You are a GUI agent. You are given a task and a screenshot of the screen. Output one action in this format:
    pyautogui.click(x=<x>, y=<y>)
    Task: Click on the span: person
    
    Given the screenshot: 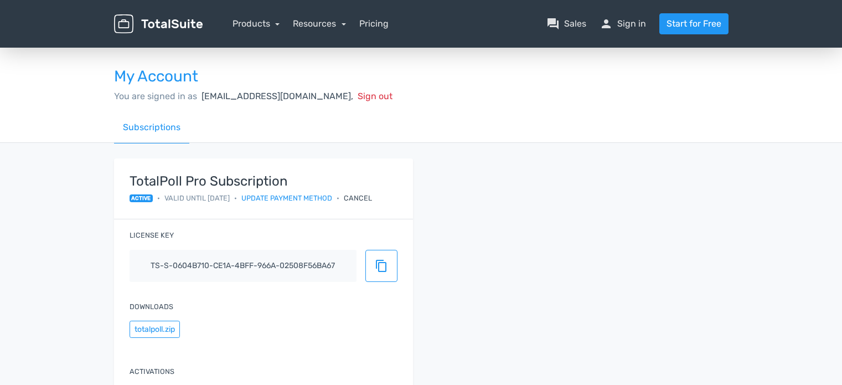 What is the action you would take?
    pyautogui.click(x=606, y=24)
    